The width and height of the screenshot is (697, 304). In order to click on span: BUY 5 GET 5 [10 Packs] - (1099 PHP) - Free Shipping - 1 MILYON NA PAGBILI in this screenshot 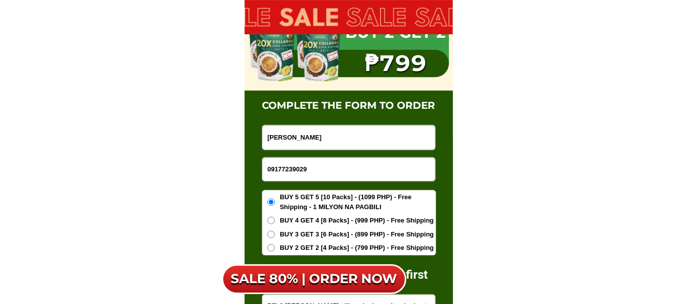, I will do `click(358, 201)`.